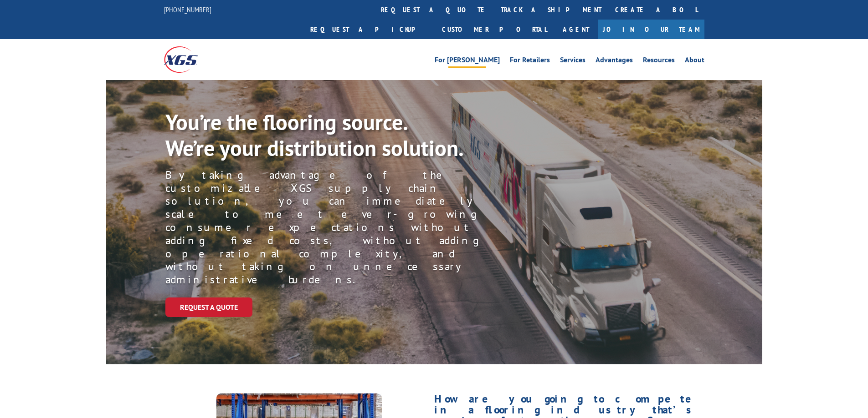 Image resolution: width=868 pixels, height=418 pixels. I want to click on a: Resources, so click(658, 61).